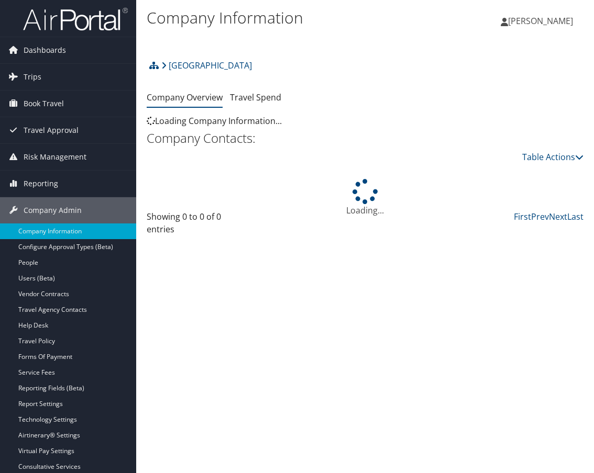 The width and height of the screenshot is (594, 473). What do you see at coordinates (45, 50) in the screenshot?
I see `span: Dashboards` at bounding box center [45, 50].